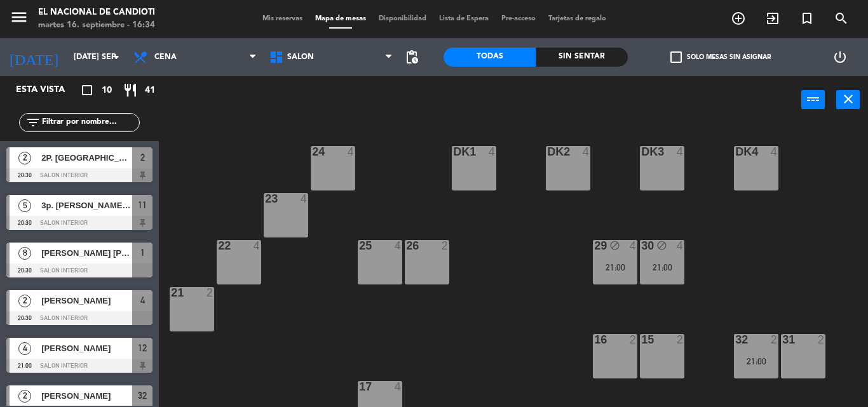 This screenshot has width=868, height=407. I want to click on span: 1, so click(142, 253).